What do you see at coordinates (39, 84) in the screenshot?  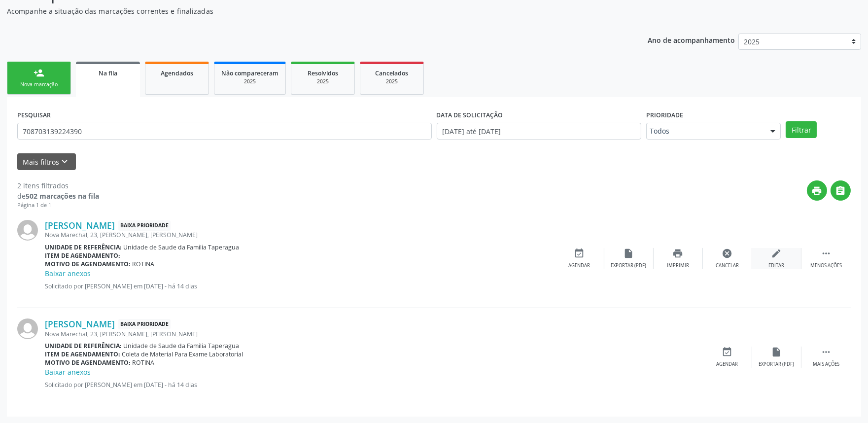 I see `div: Nova marcação` at bounding box center [39, 84].